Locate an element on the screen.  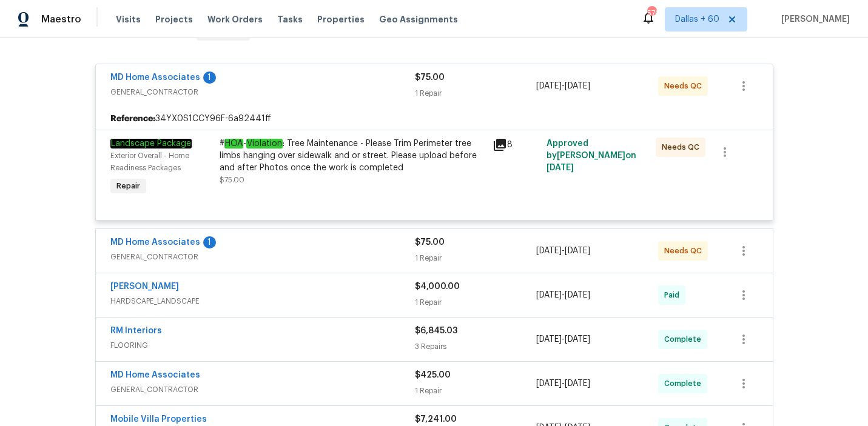
div: 8 is located at coordinates (516, 145).